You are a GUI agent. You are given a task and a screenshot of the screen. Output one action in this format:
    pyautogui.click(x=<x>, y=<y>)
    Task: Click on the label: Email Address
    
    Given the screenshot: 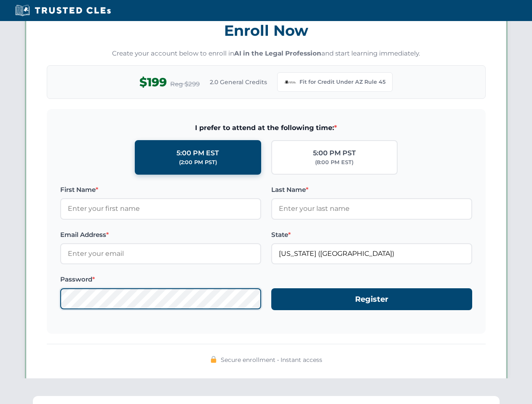 What is the action you would take?
    pyautogui.click(x=161, y=235)
    